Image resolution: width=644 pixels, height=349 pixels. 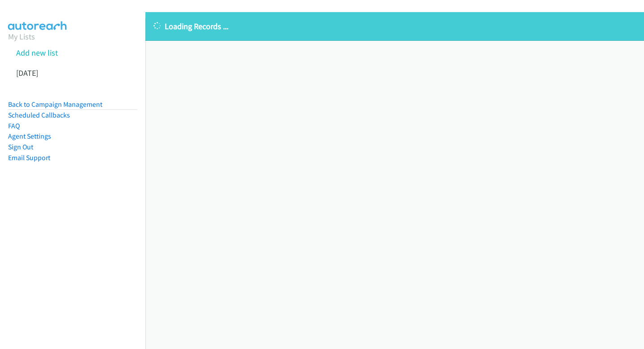 I want to click on a: FAQ, so click(x=14, y=125).